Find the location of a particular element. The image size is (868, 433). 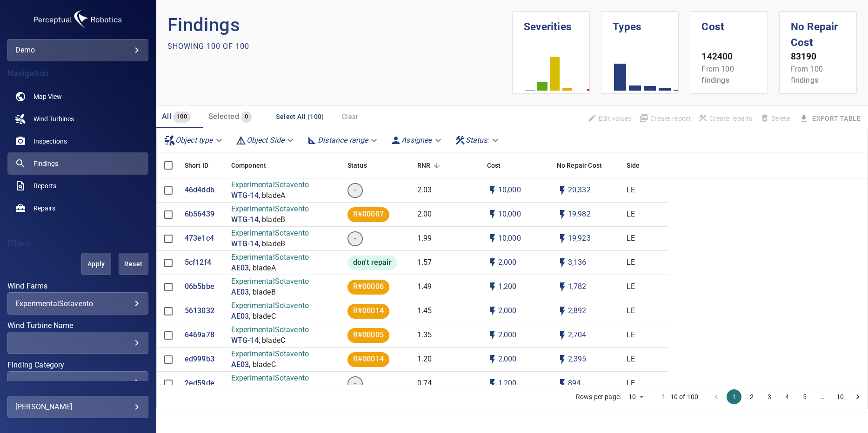

div: Wind Turbine Name is located at coordinates (78, 343).